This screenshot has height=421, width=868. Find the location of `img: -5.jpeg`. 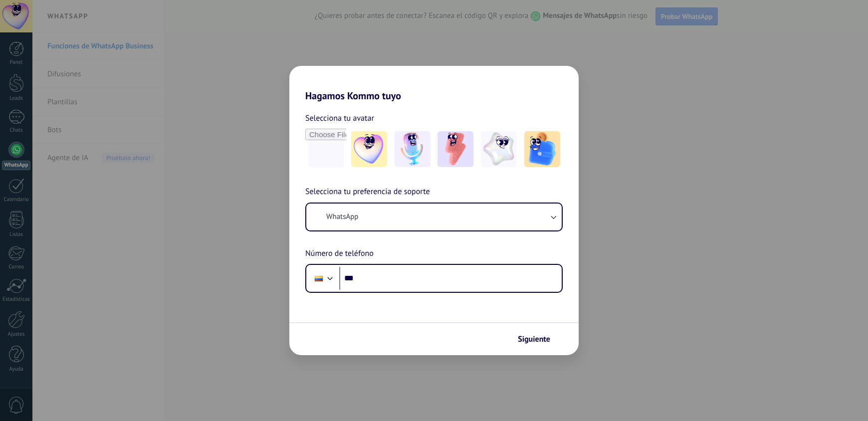

img: -5.jpeg is located at coordinates (543, 149).